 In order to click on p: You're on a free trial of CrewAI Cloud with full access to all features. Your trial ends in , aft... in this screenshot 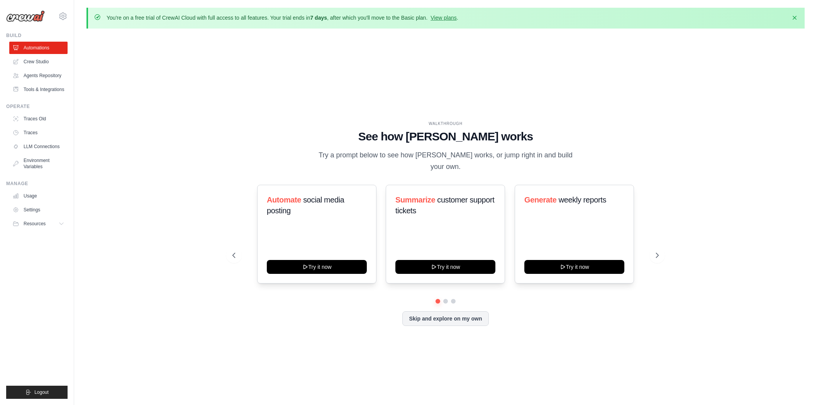, I will do `click(282, 18)`.